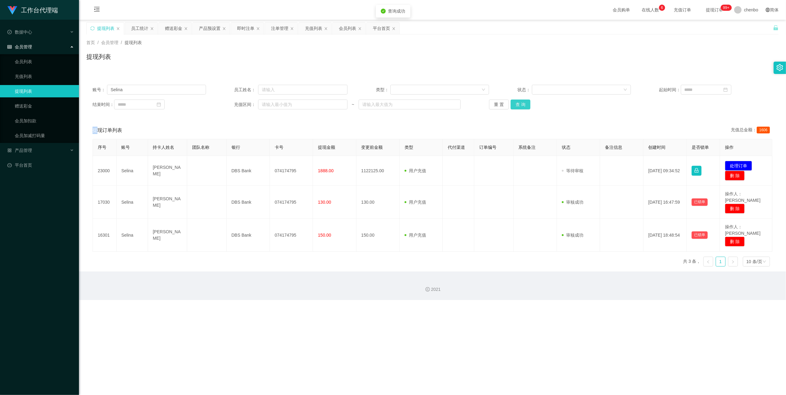 The width and height of the screenshot is (786, 395). I want to click on sup: 6, so click(662, 8).